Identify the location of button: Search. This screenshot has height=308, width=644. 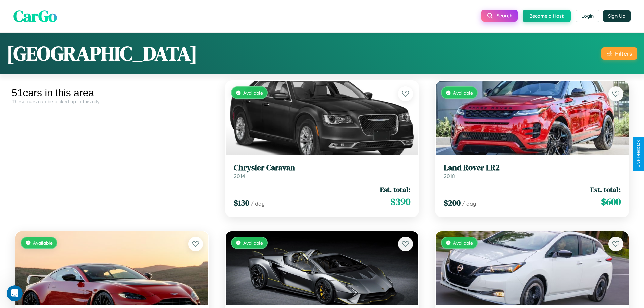
(500, 16).